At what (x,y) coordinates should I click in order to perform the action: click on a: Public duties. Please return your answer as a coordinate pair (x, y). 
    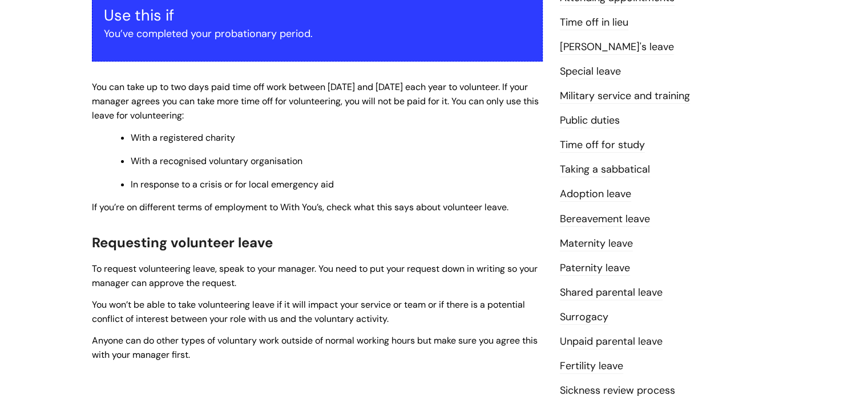
    Looking at the image, I should click on (589, 121).